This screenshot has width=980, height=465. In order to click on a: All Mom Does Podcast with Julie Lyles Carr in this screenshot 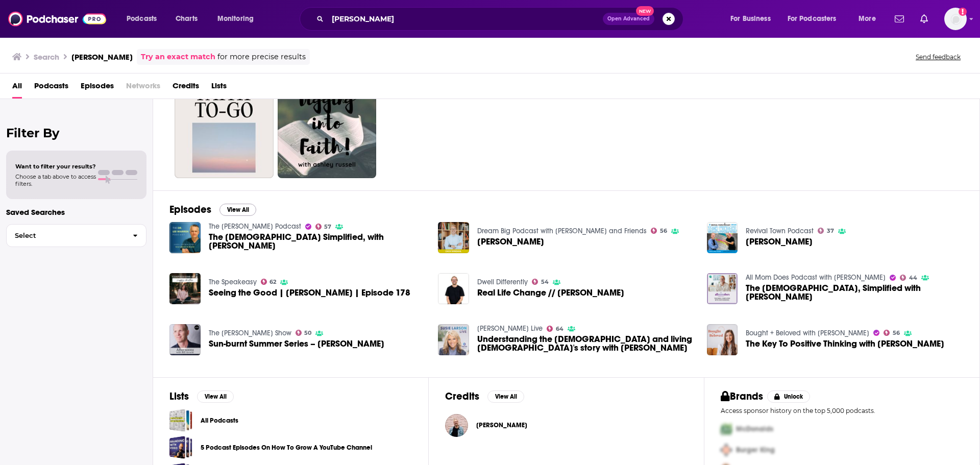, I will do `click(816, 277)`.